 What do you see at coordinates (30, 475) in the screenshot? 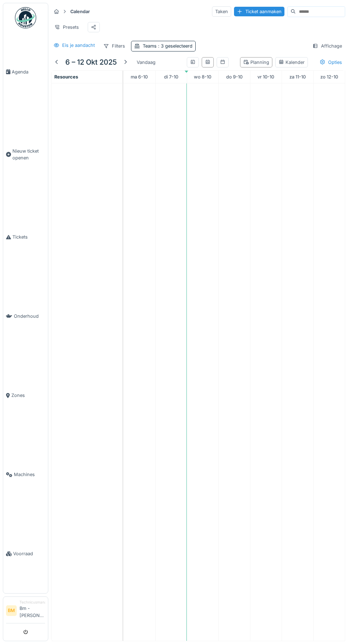
I see `span: Machines` at bounding box center [30, 475].